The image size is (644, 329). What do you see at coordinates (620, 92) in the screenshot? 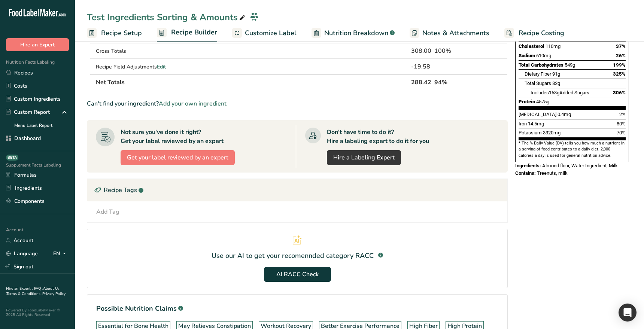
I see `span: 306%` at bounding box center [620, 92].